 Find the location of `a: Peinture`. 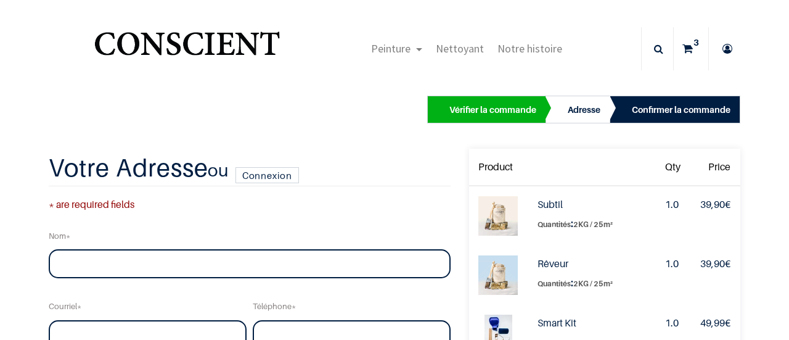

a: Peinture is located at coordinates (396, 49).